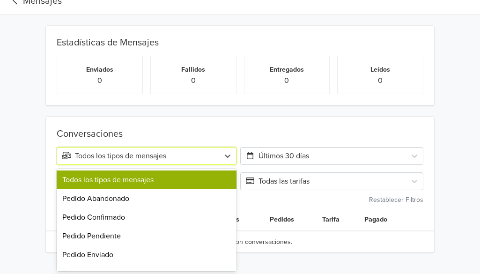 This screenshot has width=480, height=274. I want to click on div: Todos los tipos de mensajes, so click(147, 180).